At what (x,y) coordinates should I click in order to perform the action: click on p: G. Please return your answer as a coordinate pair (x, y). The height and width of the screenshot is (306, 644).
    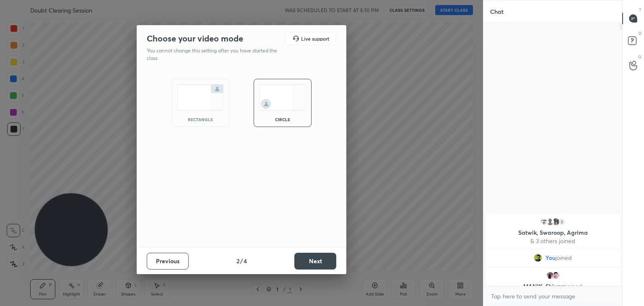
    Looking at the image, I should click on (640, 56).